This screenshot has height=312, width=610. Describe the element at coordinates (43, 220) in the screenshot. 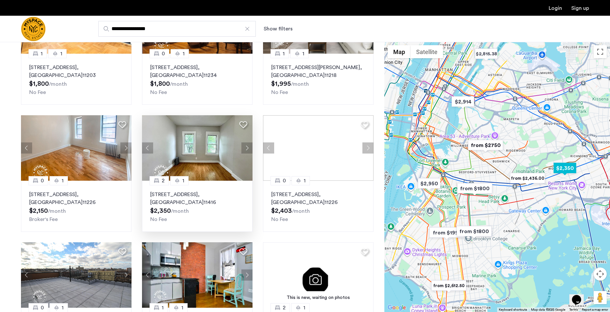

I see `span: Broker's Fee` at that location.